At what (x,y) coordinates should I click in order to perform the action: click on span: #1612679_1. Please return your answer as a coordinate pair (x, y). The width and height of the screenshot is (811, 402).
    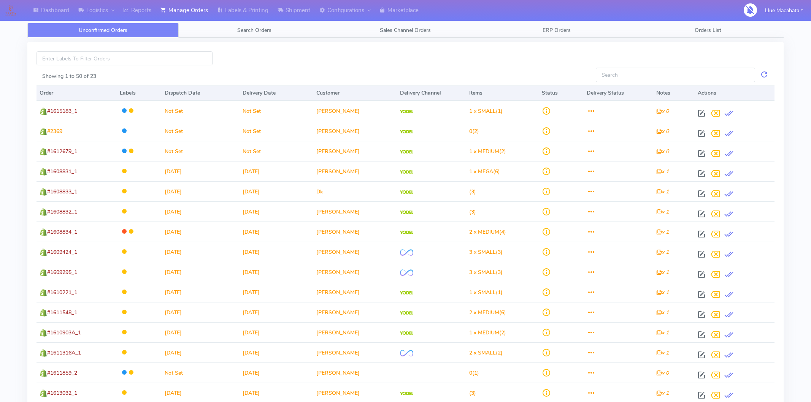
    Looking at the image, I should click on (62, 151).